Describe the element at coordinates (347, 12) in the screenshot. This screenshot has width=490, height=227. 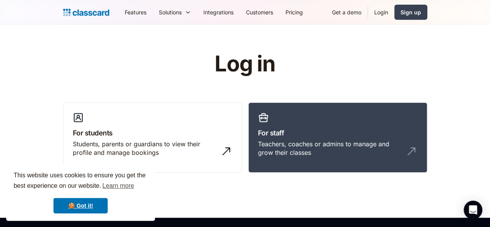
I see `a: Get a demo` at that location.